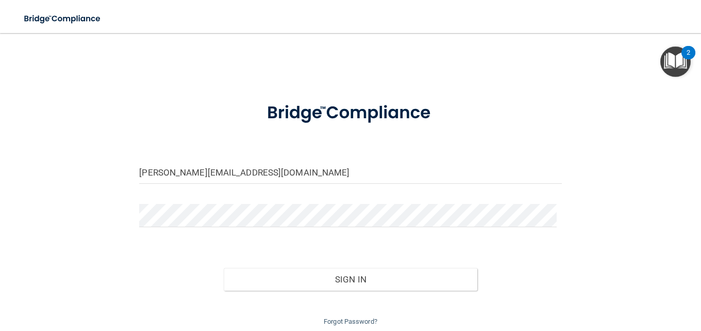  Describe the element at coordinates (351, 321) in the screenshot. I see `a: Forgot Password?` at that location.